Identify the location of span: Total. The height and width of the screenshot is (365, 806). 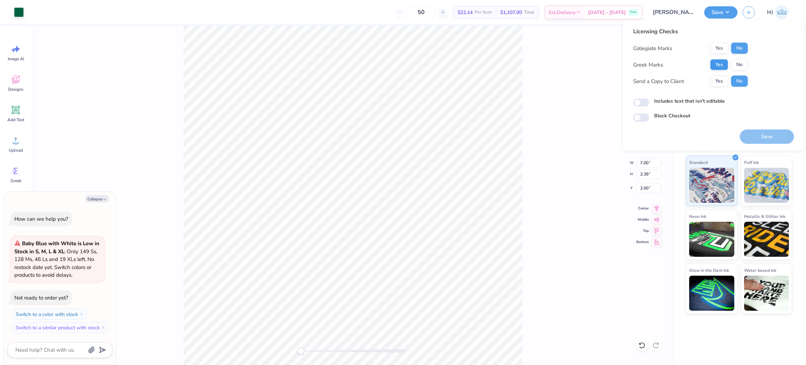
(529, 12).